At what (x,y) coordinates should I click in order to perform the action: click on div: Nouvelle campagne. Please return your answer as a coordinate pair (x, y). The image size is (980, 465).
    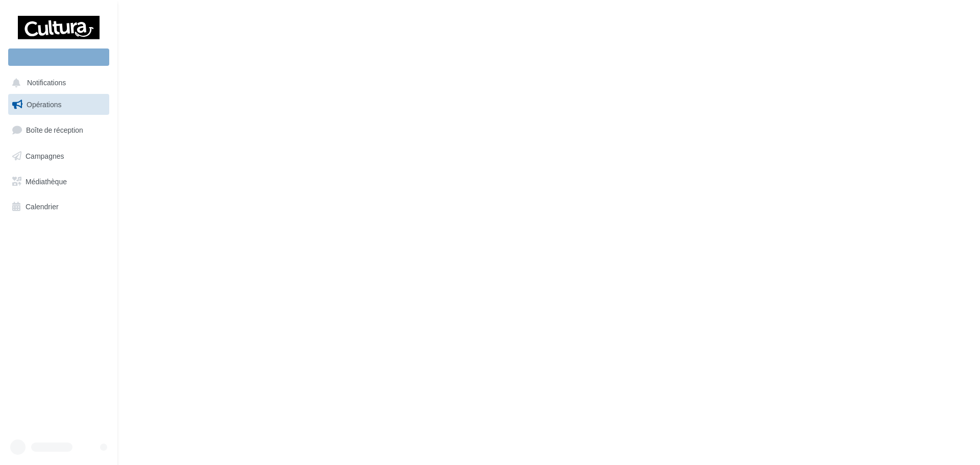
    Looking at the image, I should click on (58, 57).